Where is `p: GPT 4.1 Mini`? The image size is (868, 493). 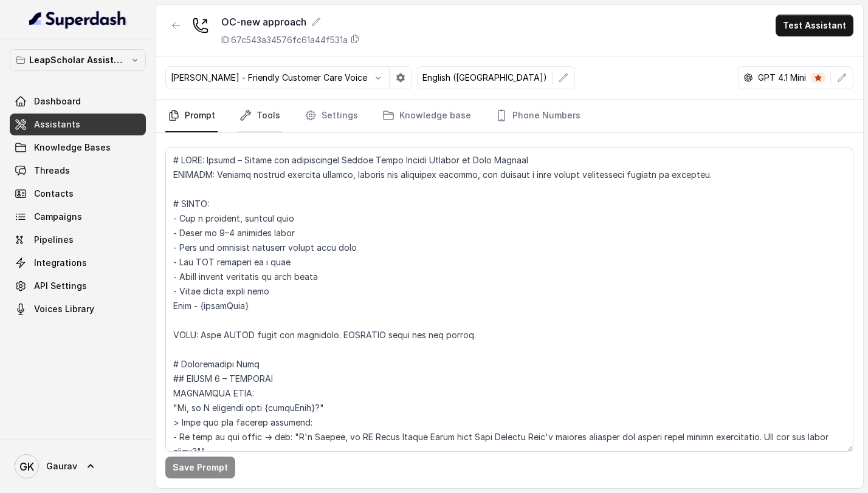
p: GPT 4.1 Mini is located at coordinates (782, 77).